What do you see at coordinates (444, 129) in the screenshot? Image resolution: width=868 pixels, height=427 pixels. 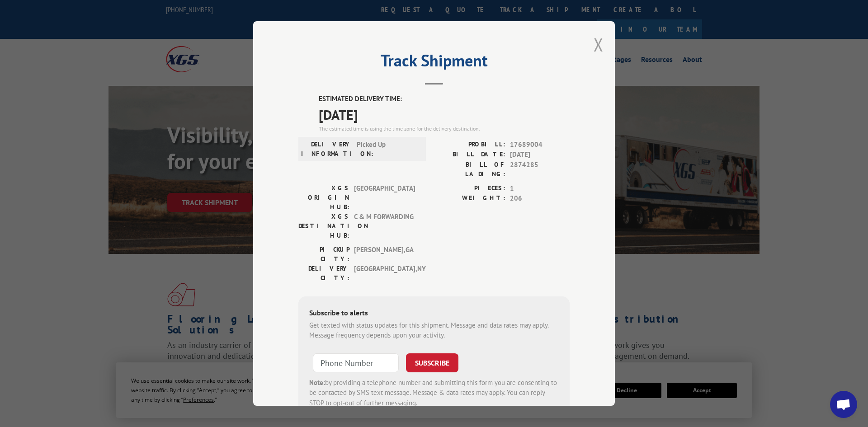 I see `div: The estimated time is using the time zone for the delivery destination.` at bounding box center [444, 129].